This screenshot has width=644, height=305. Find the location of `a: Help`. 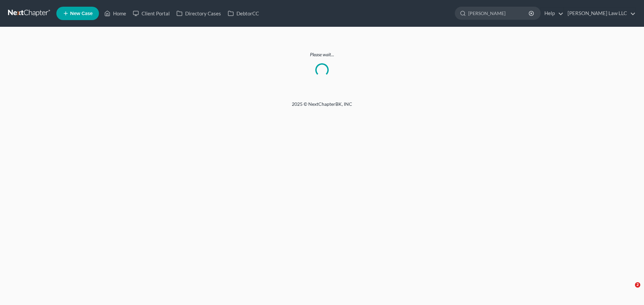

a: Help is located at coordinates (552, 13).